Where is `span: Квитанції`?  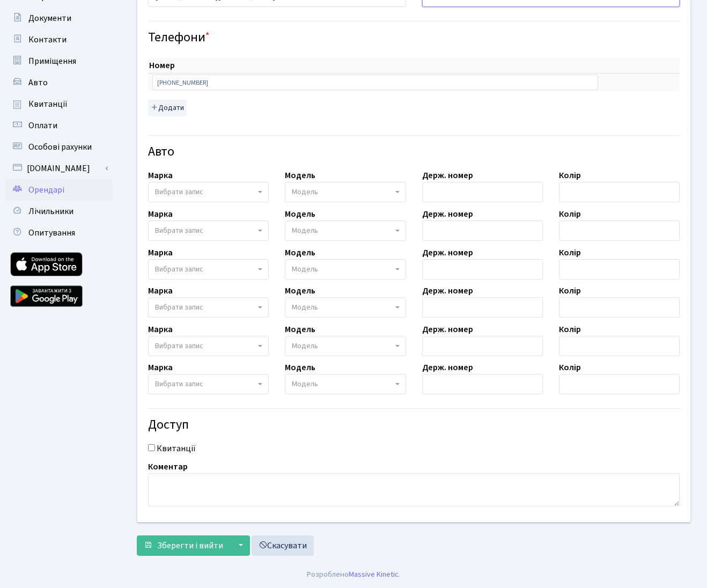
span: Квитанції is located at coordinates (48, 104).